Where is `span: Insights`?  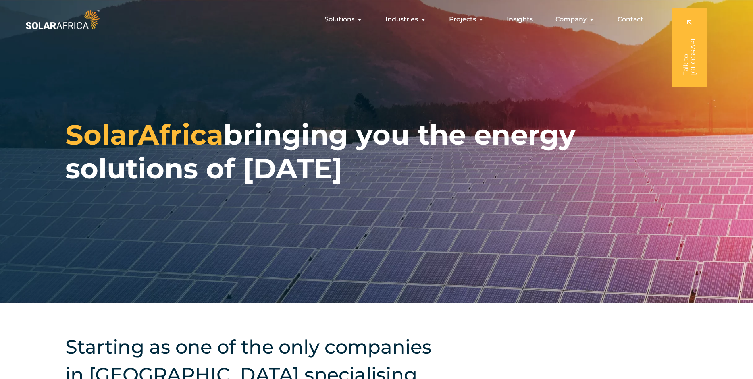 span: Insights is located at coordinates (519, 19).